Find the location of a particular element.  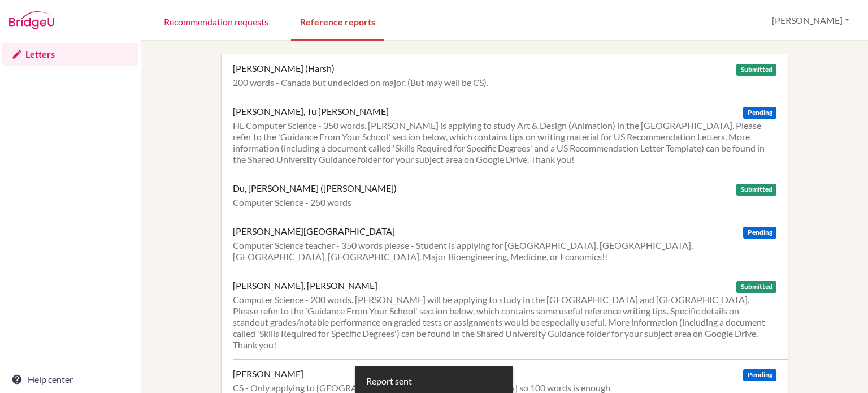

img: Bridge-U is located at coordinates (32, 20).